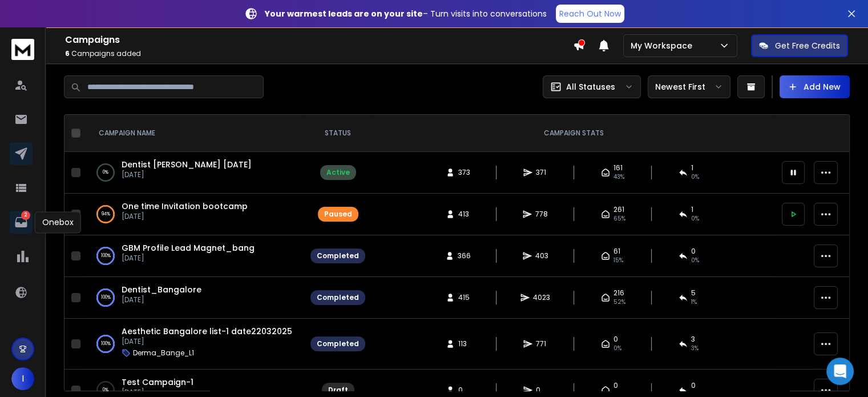  What do you see at coordinates (799, 45) in the screenshot?
I see `button: Get Free Credits` at bounding box center [799, 45].